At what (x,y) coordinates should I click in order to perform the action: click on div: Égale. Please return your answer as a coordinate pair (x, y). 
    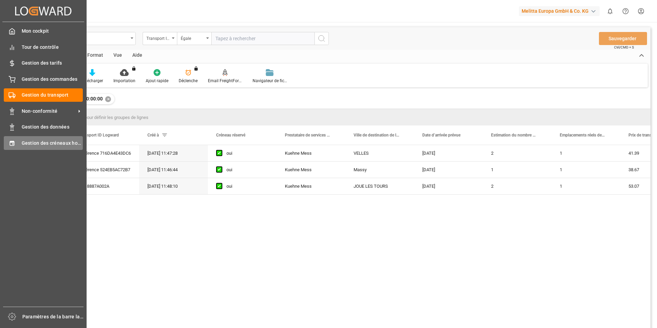
    Looking at the image, I should click on (192, 37).